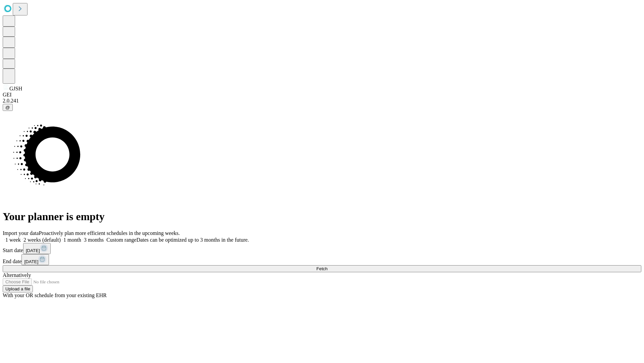 This screenshot has height=363, width=644. I want to click on span: With your OR schedule from your existing EHR, so click(55, 295).